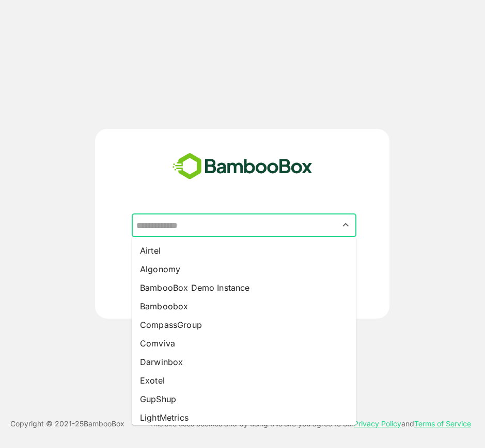 Image resolution: width=485 pixels, height=448 pixels. Describe the element at coordinates (378, 423) in the screenshot. I see `a: Privacy Policy` at that location.